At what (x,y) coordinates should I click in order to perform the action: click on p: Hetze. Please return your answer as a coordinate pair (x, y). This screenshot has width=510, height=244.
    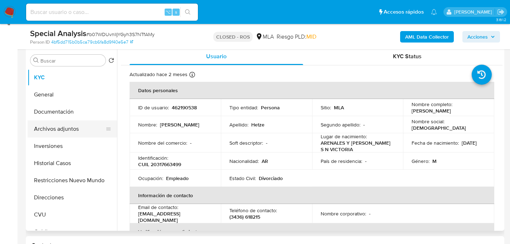
    Looking at the image, I should click on (258, 125).